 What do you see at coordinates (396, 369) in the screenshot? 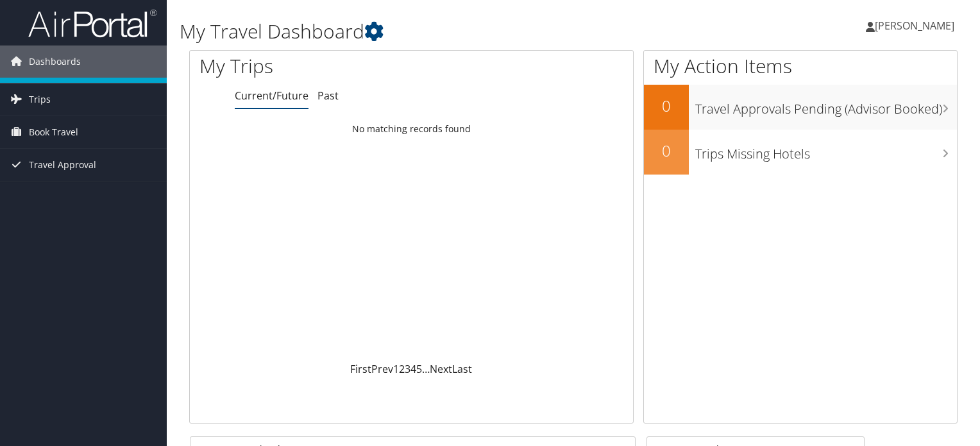
I see `a: 1` at bounding box center [396, 369].